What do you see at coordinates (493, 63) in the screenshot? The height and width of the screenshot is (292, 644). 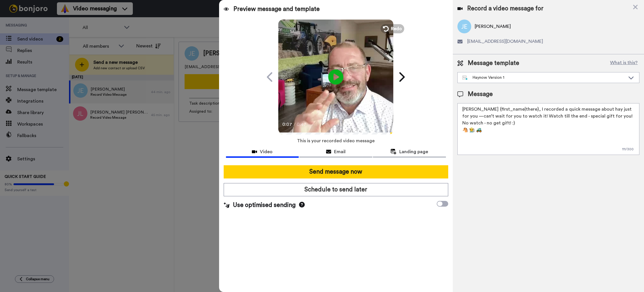 I see `span: Message template` at bounding box center [493, 63].